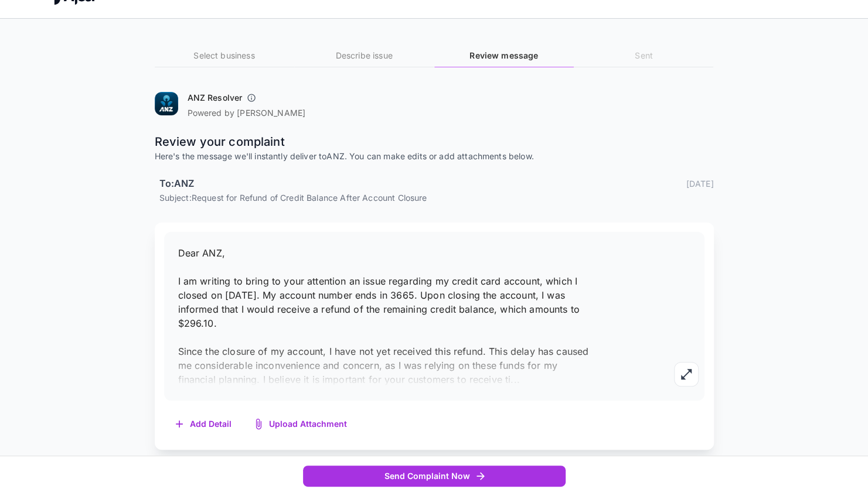  What do you see at coordinates (166, 104) in the screenshot?
I see `img: ANZ` at bounding box center [166, 104].